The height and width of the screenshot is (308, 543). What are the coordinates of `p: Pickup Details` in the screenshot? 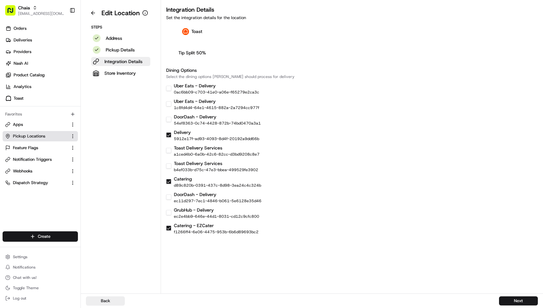 It's located at (120, 50).